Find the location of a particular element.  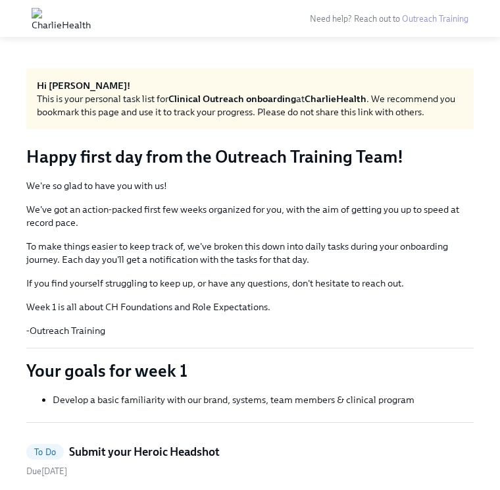

span: To Do is located at coordinates (45, 451).